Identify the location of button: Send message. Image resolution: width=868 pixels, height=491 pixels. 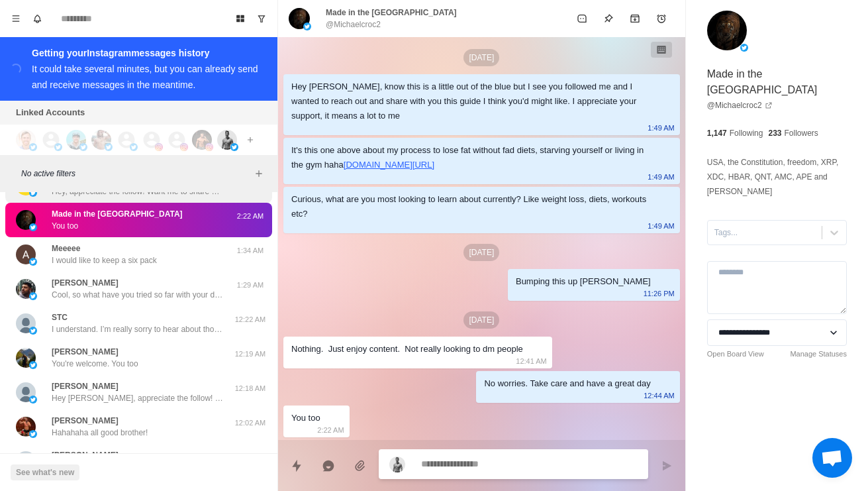
(667, 466).